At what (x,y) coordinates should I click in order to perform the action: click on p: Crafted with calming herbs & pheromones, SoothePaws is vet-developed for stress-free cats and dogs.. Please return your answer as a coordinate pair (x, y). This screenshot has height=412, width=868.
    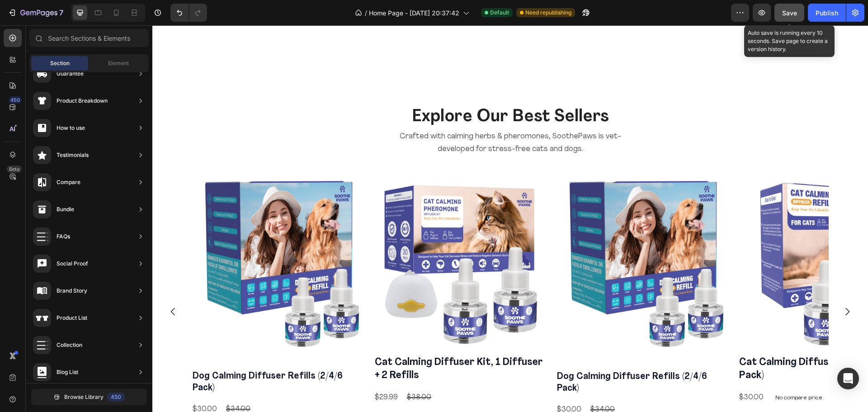
    Looking at the image, I should click on (358, 118).